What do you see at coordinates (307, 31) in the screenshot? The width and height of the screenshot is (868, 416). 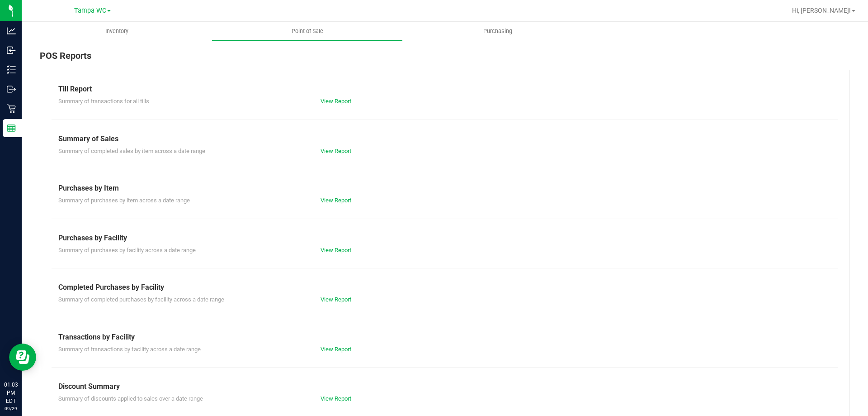 I see `a: Point of Sale` at bounding box center [307, 31].